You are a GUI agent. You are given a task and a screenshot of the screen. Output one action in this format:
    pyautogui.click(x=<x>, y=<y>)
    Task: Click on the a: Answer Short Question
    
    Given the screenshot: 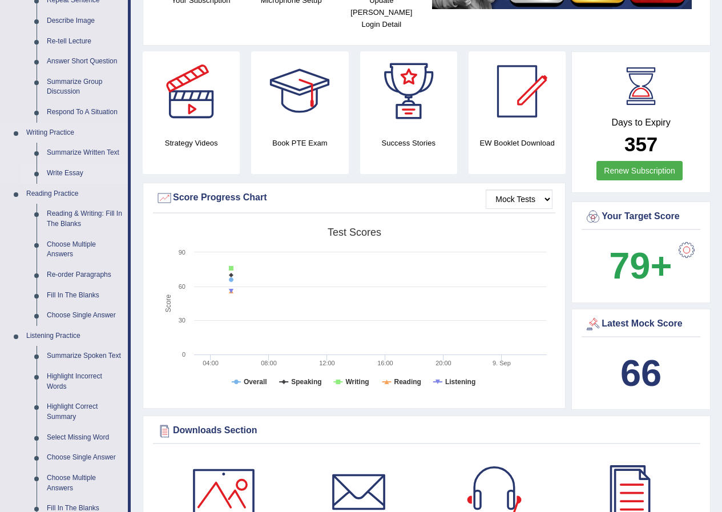 What is the action you would take?
    pyautogui.click(x=84, y=62)
    